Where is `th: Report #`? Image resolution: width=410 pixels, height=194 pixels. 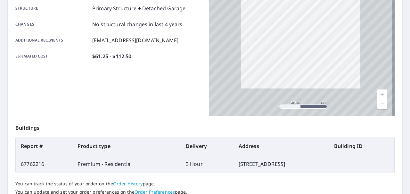
th: Report # is located at coordinates (44, 146).